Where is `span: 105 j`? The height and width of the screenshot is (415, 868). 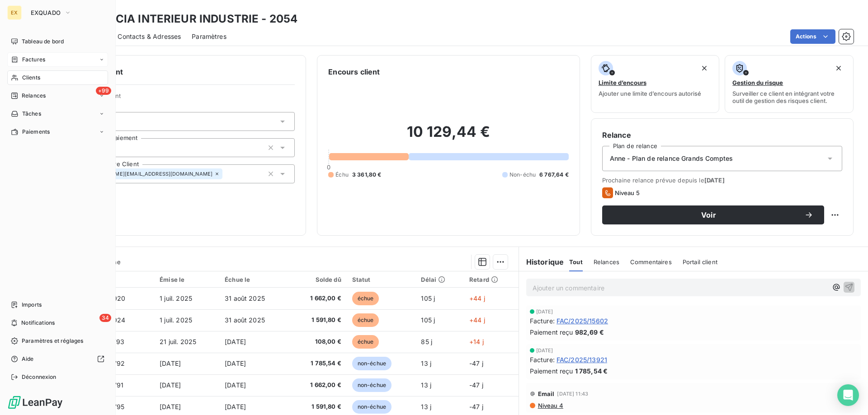 span: 105 j is located at coordinates (428, 298).